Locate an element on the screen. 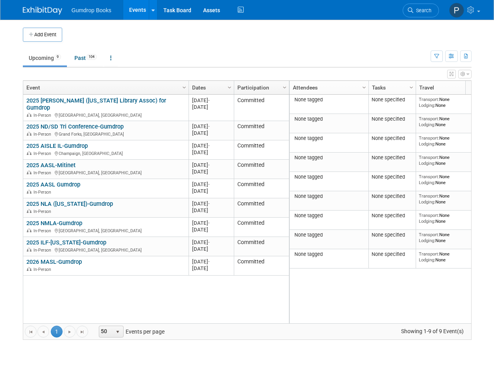  a: Upcoming9 is located at coordinates (45, 58).